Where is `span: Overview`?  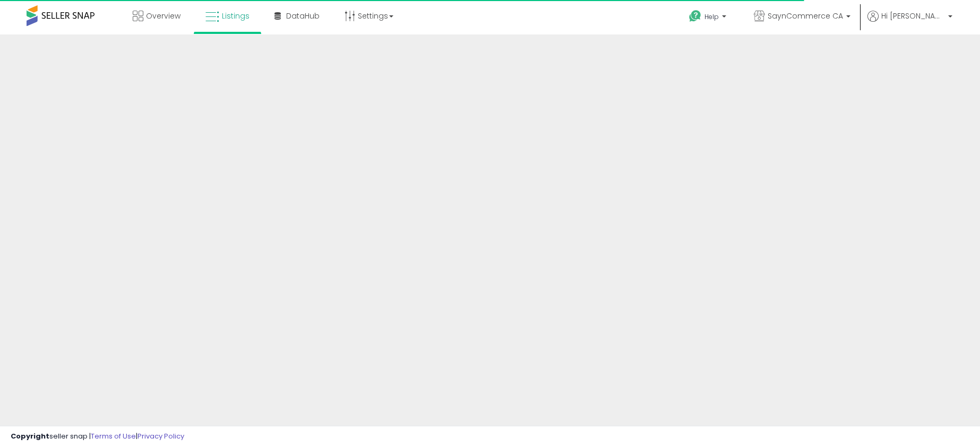
span: Overview is located at coordinates (163, 16).